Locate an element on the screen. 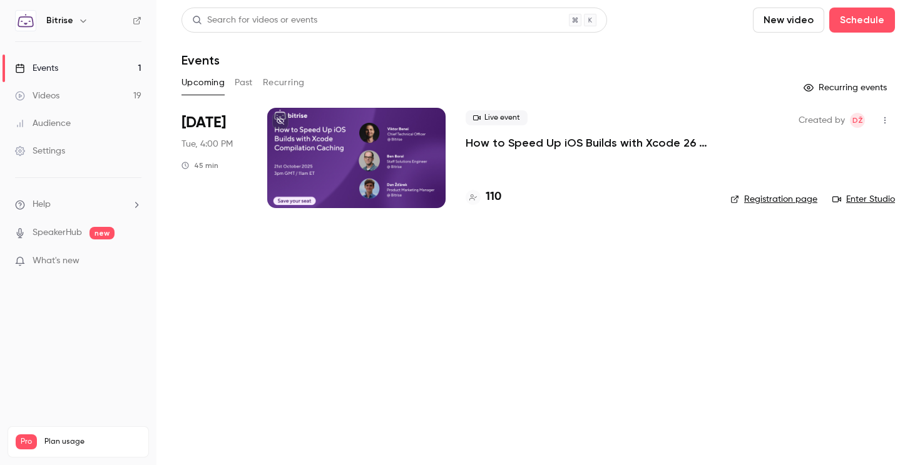 Image resolution: width=920 pixels, height=465 pixels. img: Bitrise is located at coordinates (26, 21).